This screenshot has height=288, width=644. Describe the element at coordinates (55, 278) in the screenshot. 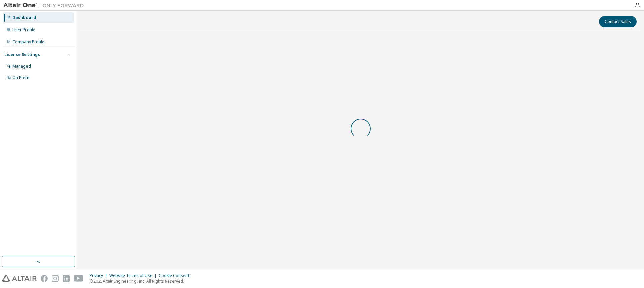

I see `img: instagram.svg` at that location.